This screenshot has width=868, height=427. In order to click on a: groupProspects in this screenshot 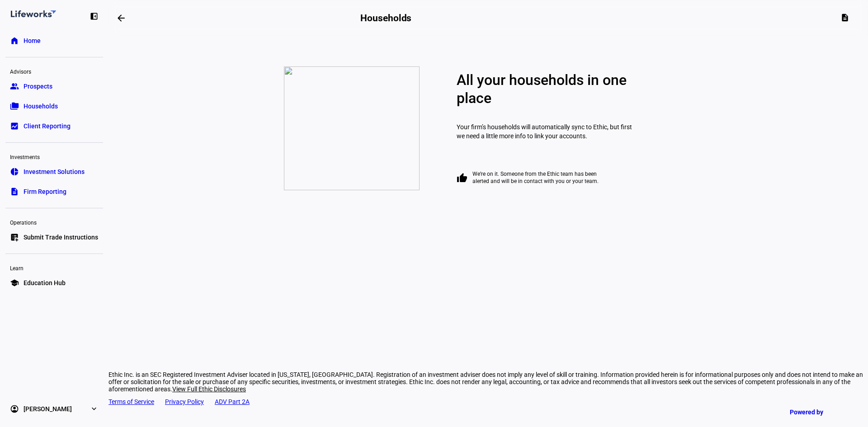, I will do `click(54, 87)`.